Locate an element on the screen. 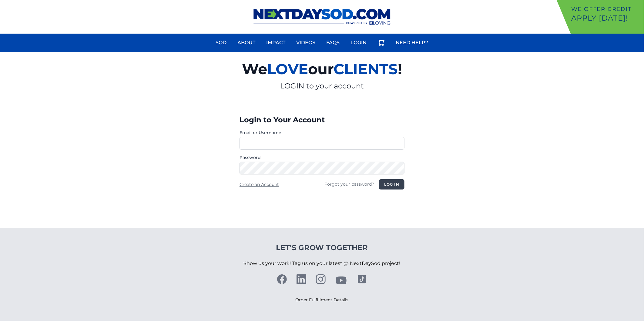 This screenshot has width=644, height=321. h2: We our ! is located at coordinates (322, 69).